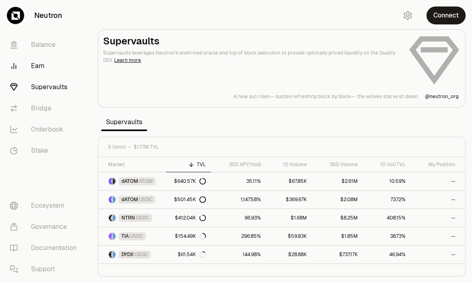  What do you see at coordinates (190, 200) in the screenshot?
I see `div: $501.45K` at bounding box center [190, 200].